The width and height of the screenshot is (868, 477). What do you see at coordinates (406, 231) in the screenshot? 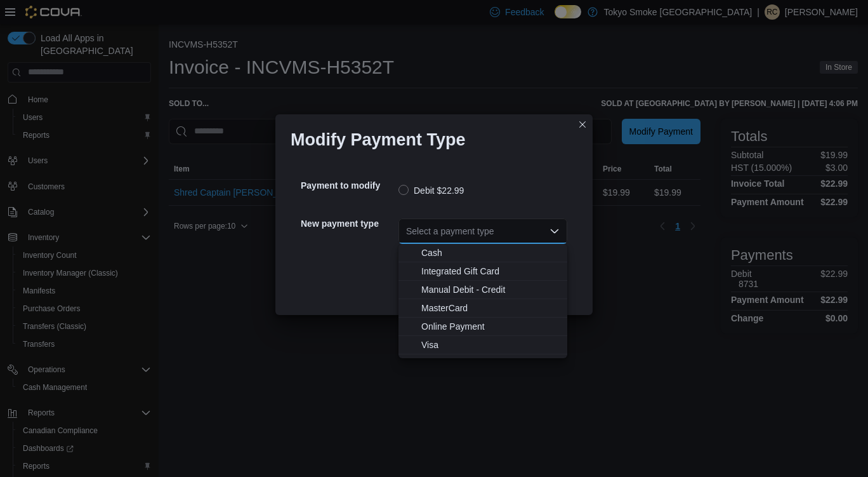
I see `input: Accessible screen reader label` at bounding box center [406, 231].